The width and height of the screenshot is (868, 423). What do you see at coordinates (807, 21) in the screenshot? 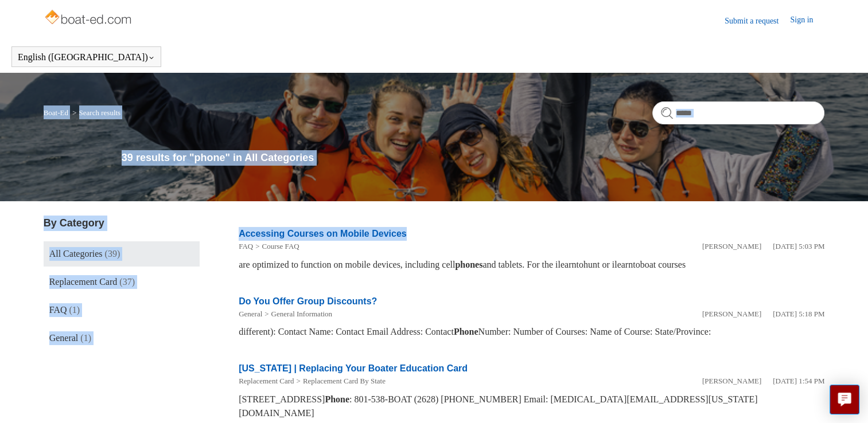
I see `a: Sign in` at bounding box center [807, 21].